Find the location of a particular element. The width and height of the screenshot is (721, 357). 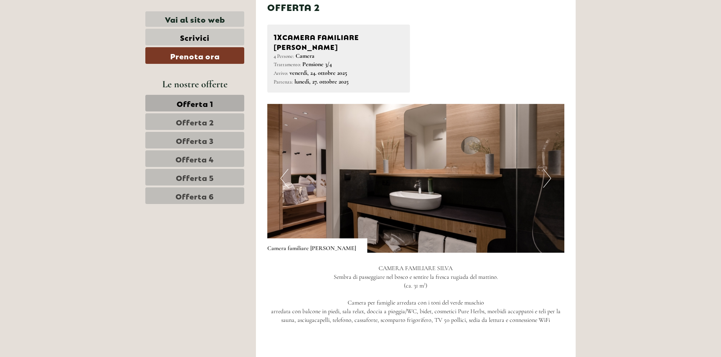

a: Prenota ora is located at coordinates (195, 55).